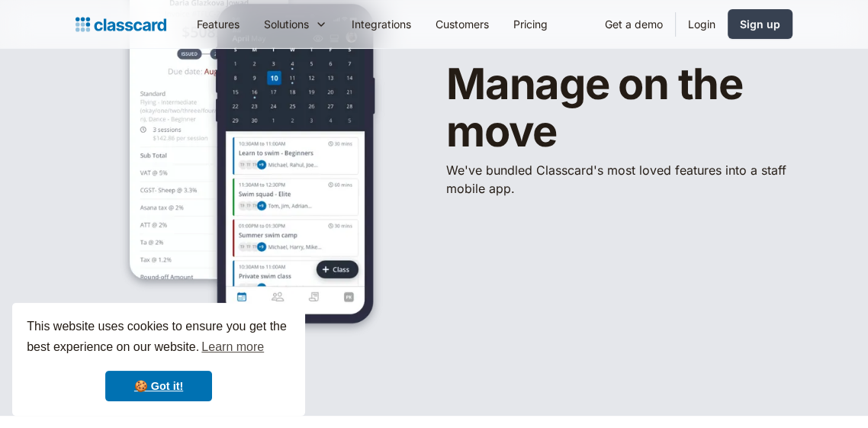 Image resolution: width=868 pixels, height=428 pixels. What do you see at coordinates (232, 348) in the screenshot?
I see `a: learn more about cookies` at bounding box center [232, 348].